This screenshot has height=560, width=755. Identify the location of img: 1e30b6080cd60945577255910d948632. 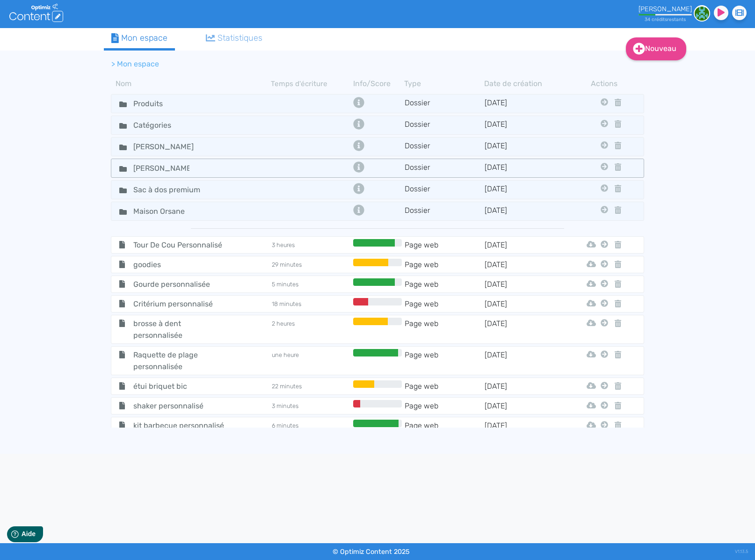
(701, 14).